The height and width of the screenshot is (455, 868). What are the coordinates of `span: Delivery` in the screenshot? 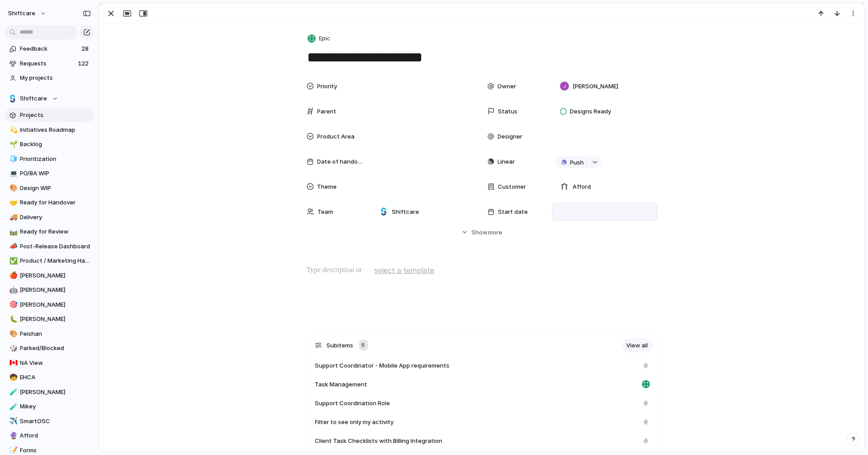 It's located at (56, 217).